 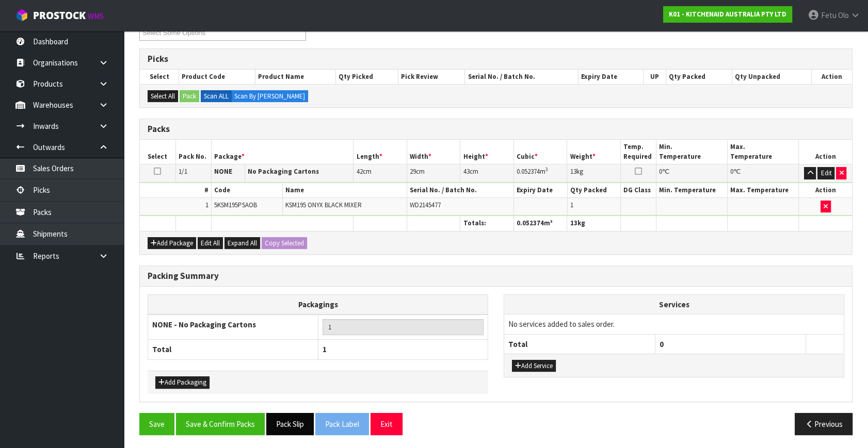 What do you see at coordinates (547, 169) in the screenshot?
I see `sup: 3` at bounding box center [547, 169].